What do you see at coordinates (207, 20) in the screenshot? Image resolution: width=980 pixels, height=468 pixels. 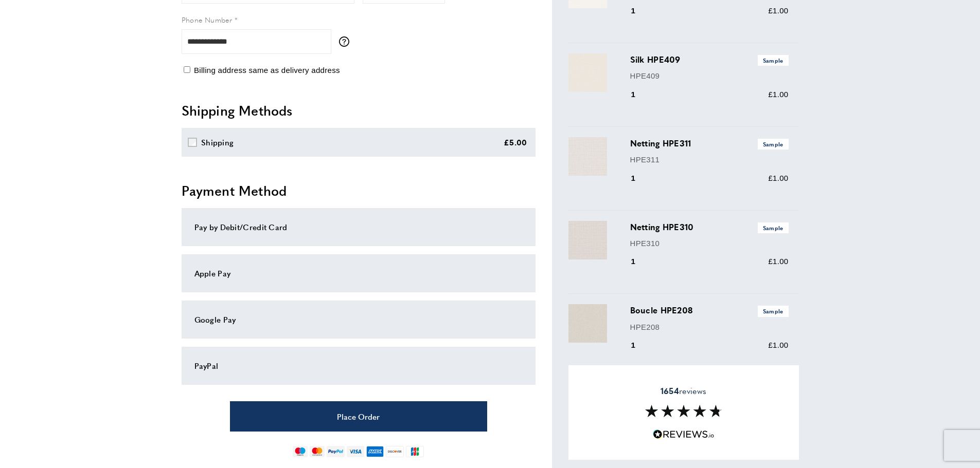 I see `span: Phone Number` at bounding box center [207, 20].